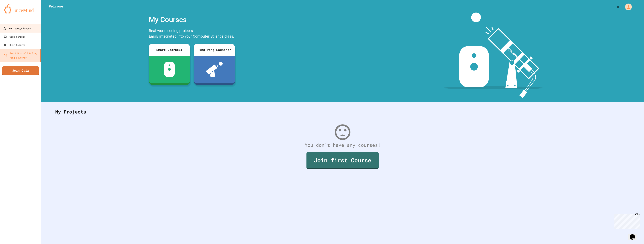 The image size is (644, 244). I want to click on img: banner-image-my-projects.png, so click(493, 55).